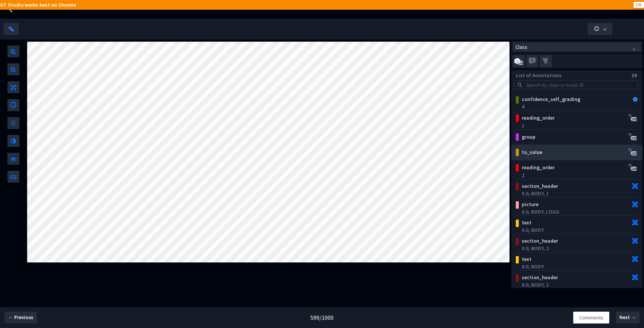 The width and height of the screenshot is (644, 328). I want to click on div: 599 / 1000, so click(322, 318).